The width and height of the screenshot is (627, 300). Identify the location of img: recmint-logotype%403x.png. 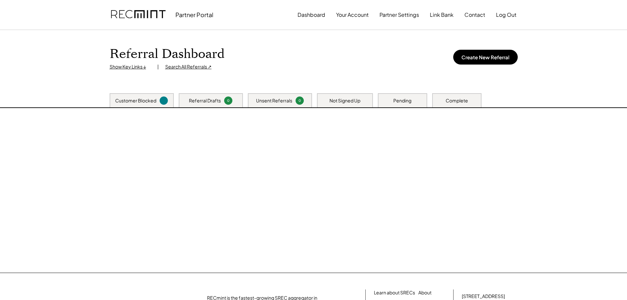
(138, 15).